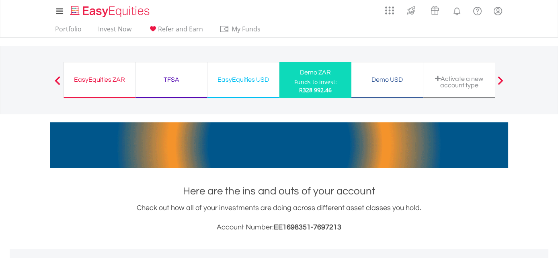 The width and height of the screenshot is (558, 258). Describe the element at coordinates (315, 90) in the screenshot. I see `span: R328 992.46` at that location.